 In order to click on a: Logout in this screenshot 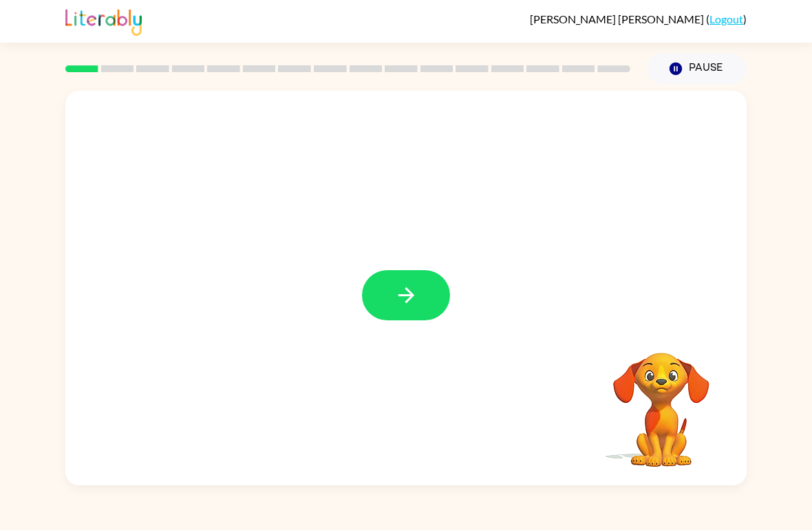, I will do `click(726, 18)`.